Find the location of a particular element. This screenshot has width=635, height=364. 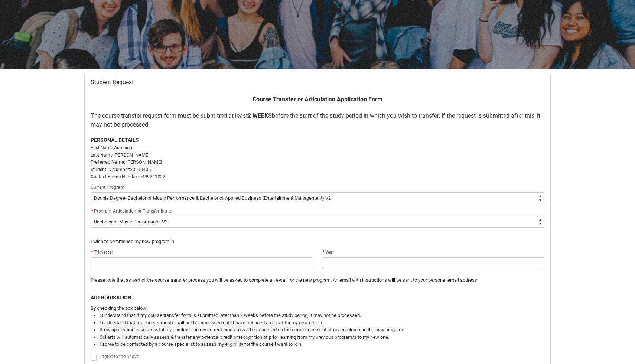

span: Trimester is located at coordinates (102, 252).